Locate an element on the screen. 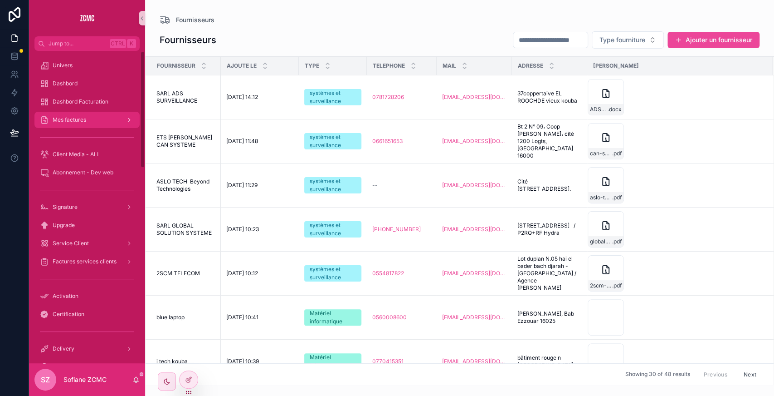 This screenshot has width=774, height=396. span: can-systeme-devis-pour-cameras- is located at coordinates (601, 153).